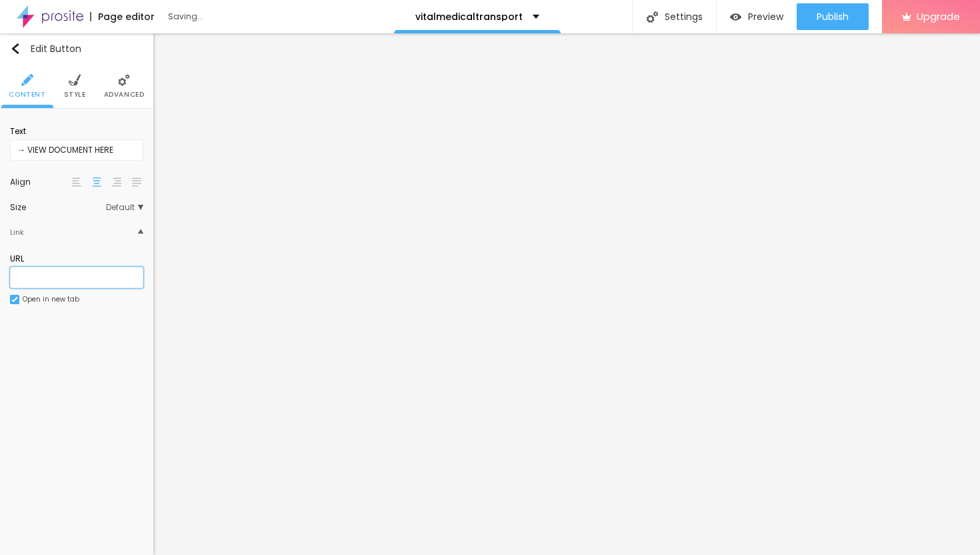  Describe the element at coordinates (17, 233) in the screenshot. I see `div: Link` at that location.